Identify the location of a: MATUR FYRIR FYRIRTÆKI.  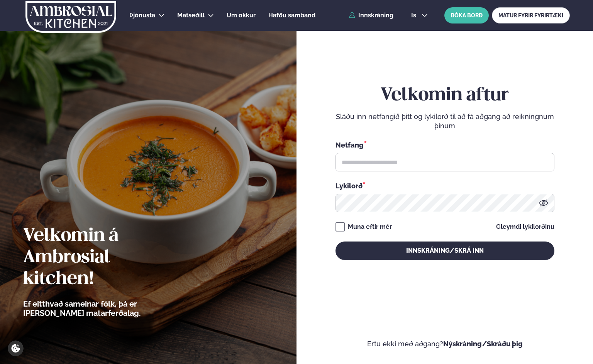
(530, 16).